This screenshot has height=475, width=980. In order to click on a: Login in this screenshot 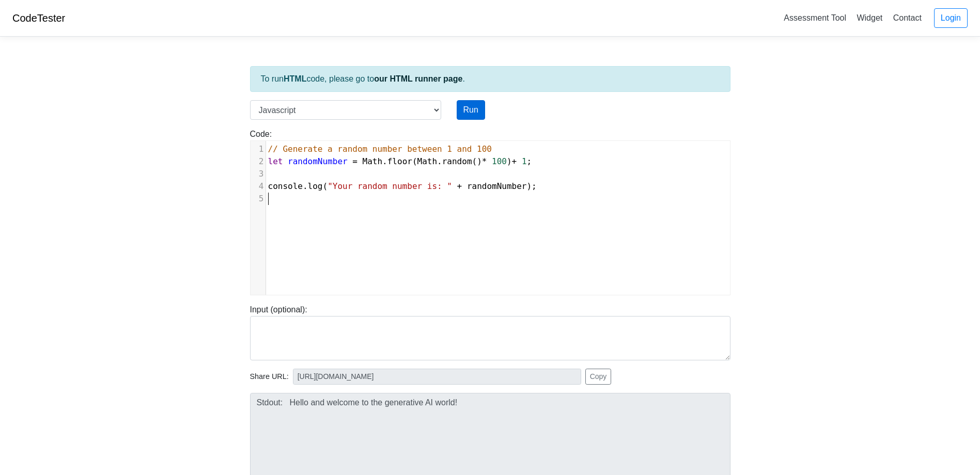, I will do `click(950, 18)`.